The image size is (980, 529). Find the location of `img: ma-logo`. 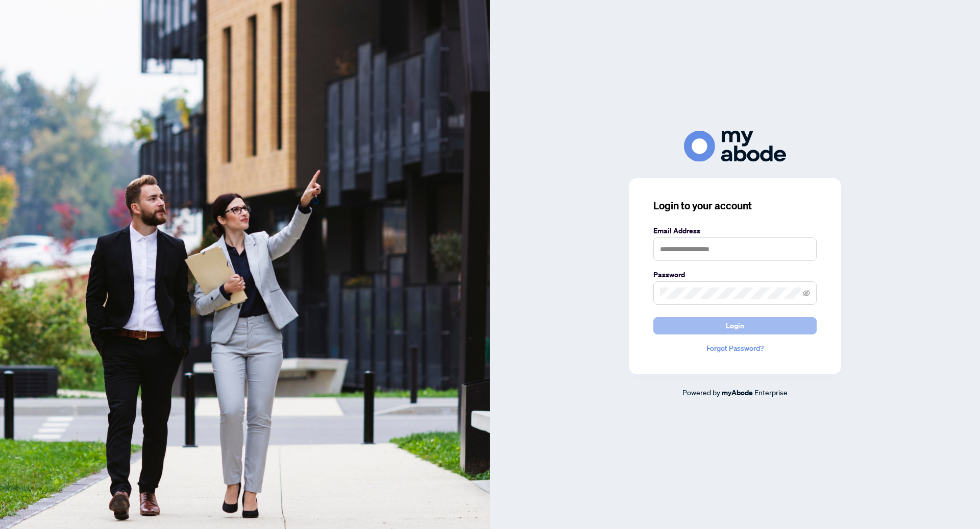

img: ma-logo is located at coordinates (735, 146).